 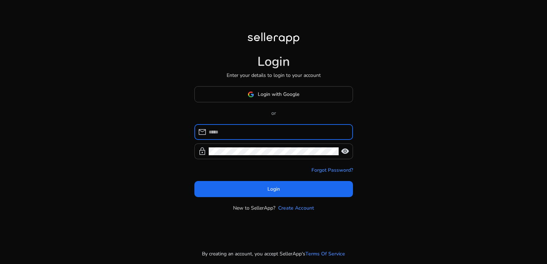 What do you see at coordinates (345, 151) in the screenshot?
I see `span: visibility` at bounding box center [345, 151].